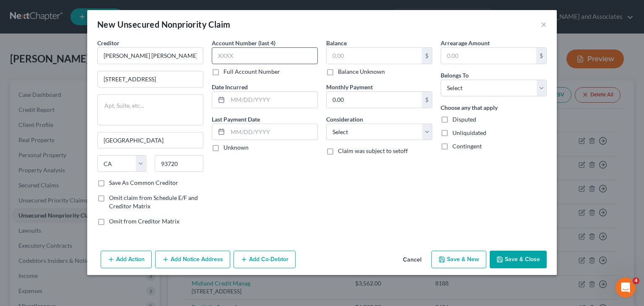  What do you see at coordinates (163, 24) in the screenshot?
I see `div: New Unsecured Nonpriority Claim` at bounding box center [163, 24].